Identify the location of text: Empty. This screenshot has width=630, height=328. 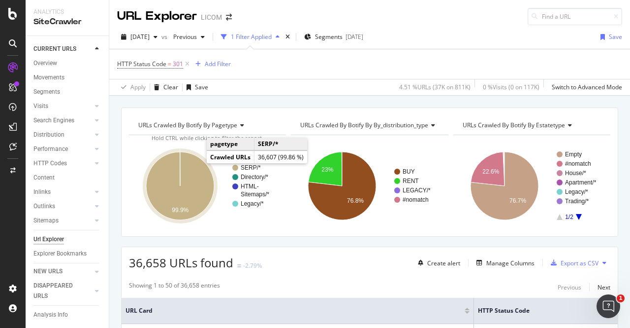
(574, 154).